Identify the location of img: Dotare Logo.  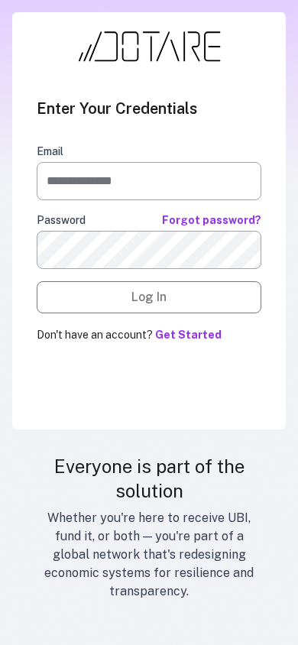
(149, 47).